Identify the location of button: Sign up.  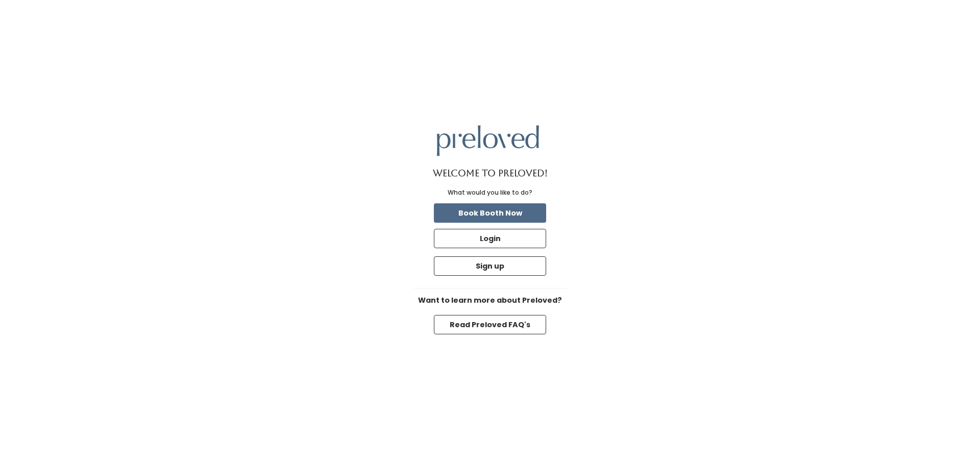
(490, 266).